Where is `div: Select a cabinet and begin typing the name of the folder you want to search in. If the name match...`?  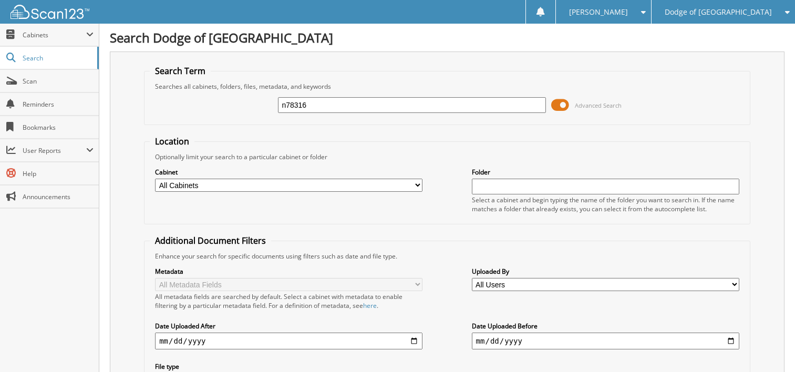
div: Select a cabinet and begin typing the name of the folder you want to search in. If the name match... is located at coordinates (606, 205).